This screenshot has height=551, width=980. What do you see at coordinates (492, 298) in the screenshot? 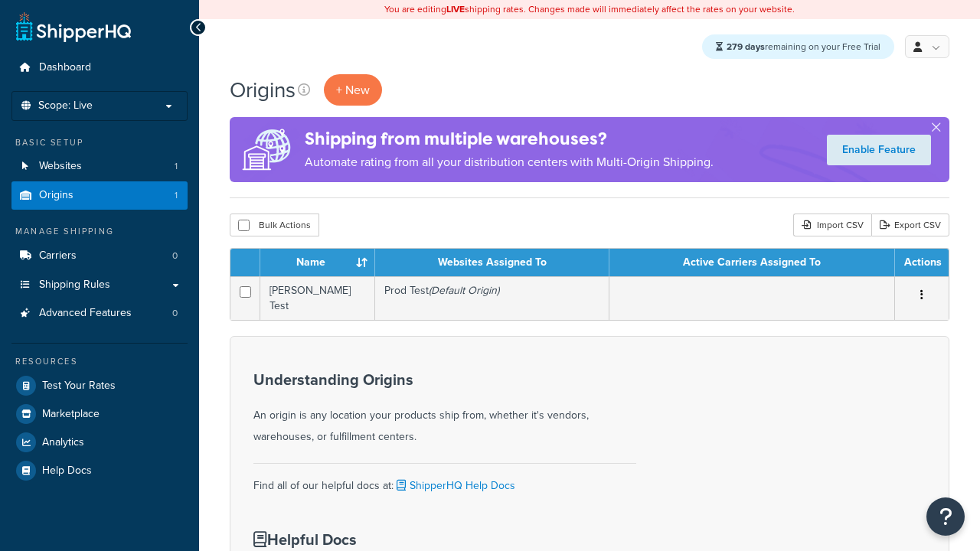
I see `td: Prod Test` at bounding box center [492, 298].